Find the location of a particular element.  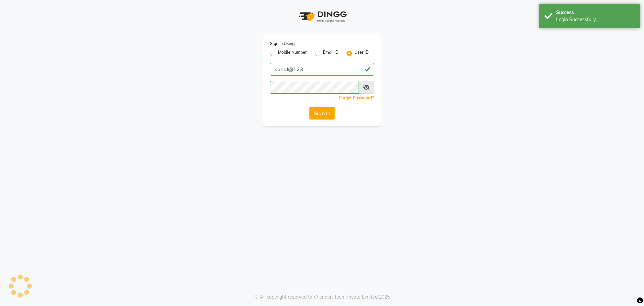

a: Forgot Password? is located at coordinates (356, 98).